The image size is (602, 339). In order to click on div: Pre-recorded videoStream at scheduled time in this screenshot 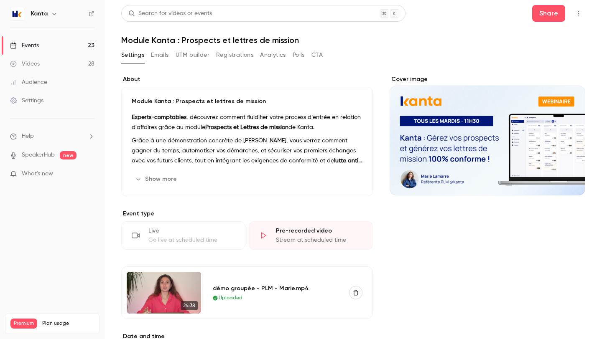, I will do `click(310, 236)`.